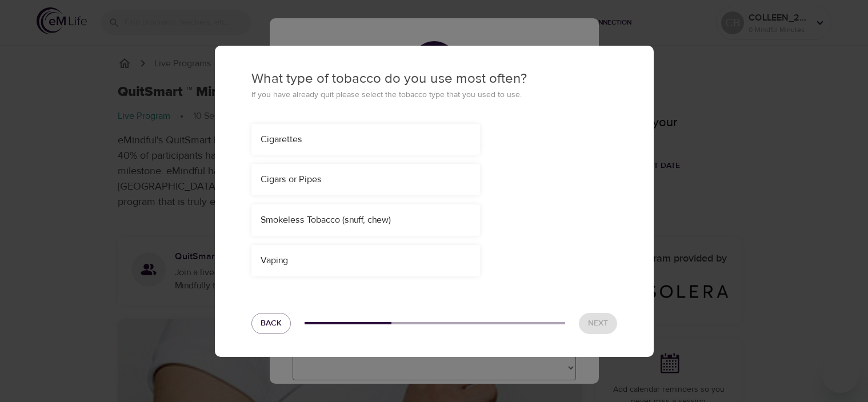 This screenshot has width=868, height=402. I want to click on button: Back, so click(271, 324).